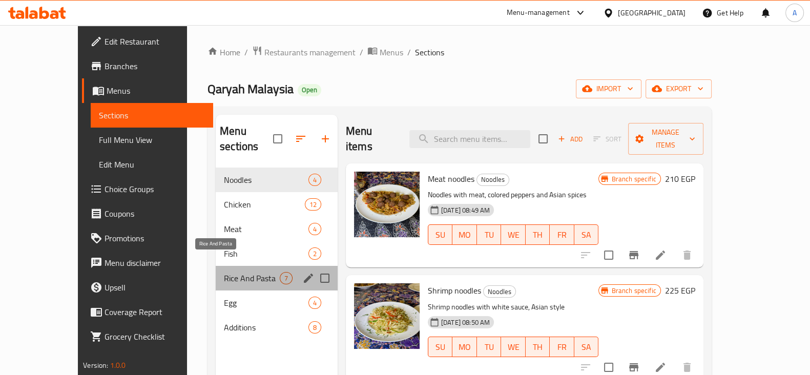  Describe the element at coordinates (148, 66) in the screenshot. I see `a: Branches` at that location.